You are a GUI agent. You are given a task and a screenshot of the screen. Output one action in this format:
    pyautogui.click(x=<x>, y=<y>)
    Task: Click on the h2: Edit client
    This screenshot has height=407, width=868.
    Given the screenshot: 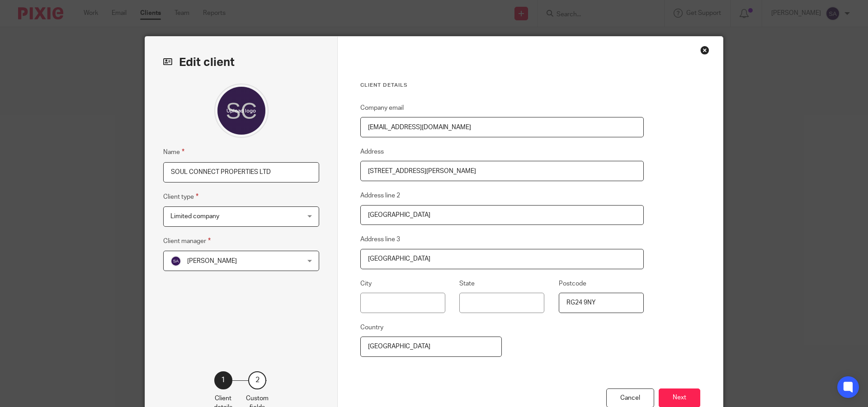 What is the action you would take?
    pyautogui.click(x=241, y=62)
    